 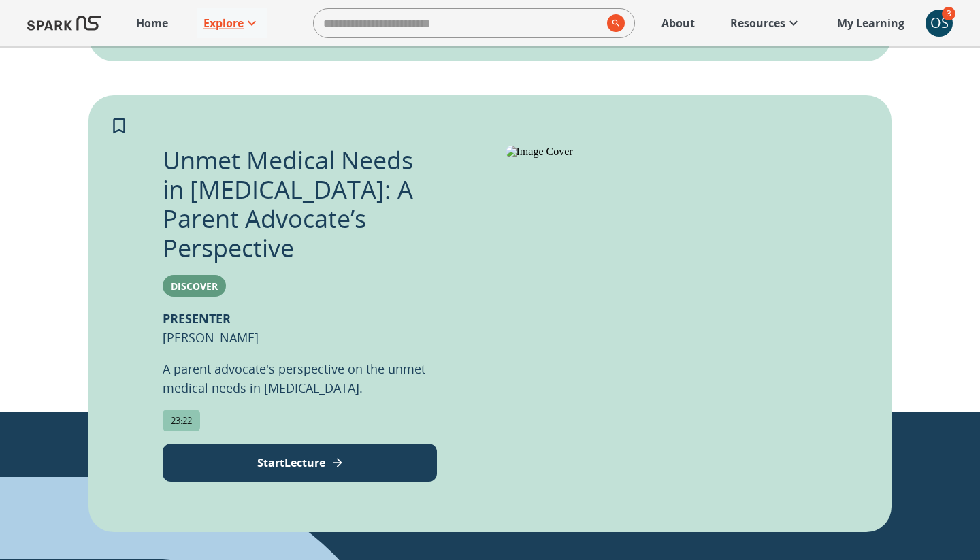 What do you see at coordinates (197, 318) in the screenshot?
I see `b: PRESENTER` at bounding box center [197, 318].